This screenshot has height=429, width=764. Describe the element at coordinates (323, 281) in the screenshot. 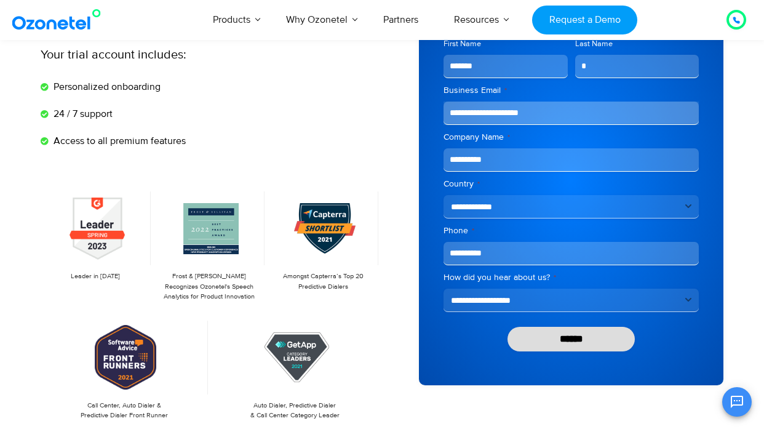

I see `p: Amongst Capterra’s Top 20 Predictive Dialers` at that location.